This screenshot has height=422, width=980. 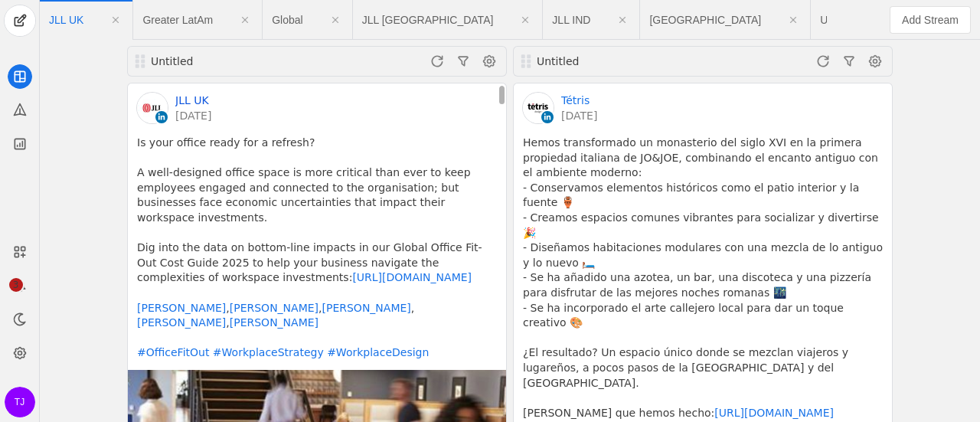 What do you see at coordinates (931, 20) in the screenshot?
I see `span: Add Stream` at bounding box center [931, 20].